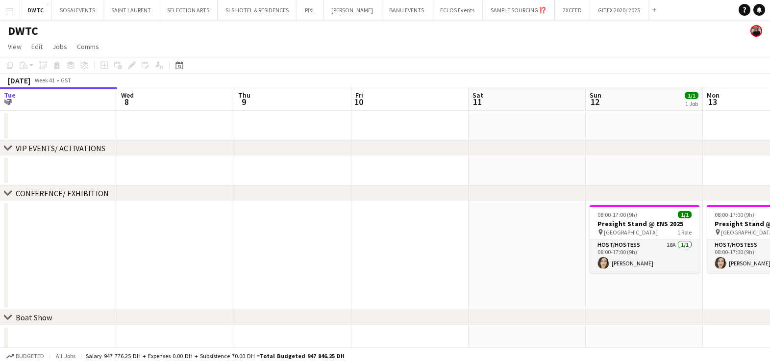  What do you see at coordinates (188, 10) in the screenshot?
I see `button: SELECTION ARTS` at bounding box center [188, 10].